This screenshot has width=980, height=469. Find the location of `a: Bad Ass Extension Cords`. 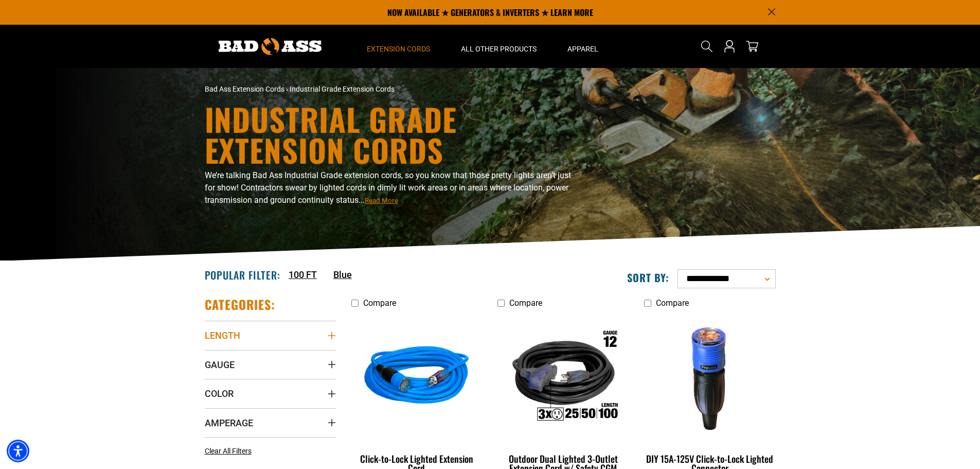

a: Bad Ass Extension Cords is located at coordinates (244, 89).